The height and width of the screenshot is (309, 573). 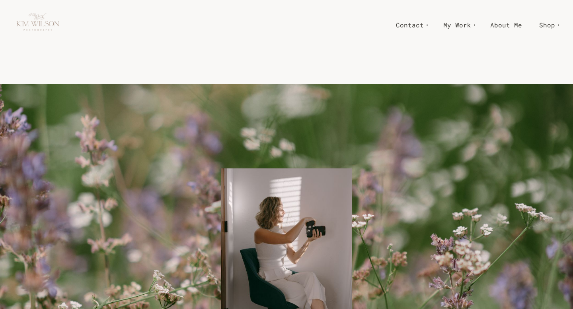 I want to click on span: Contact, so click(x=410, y=25).